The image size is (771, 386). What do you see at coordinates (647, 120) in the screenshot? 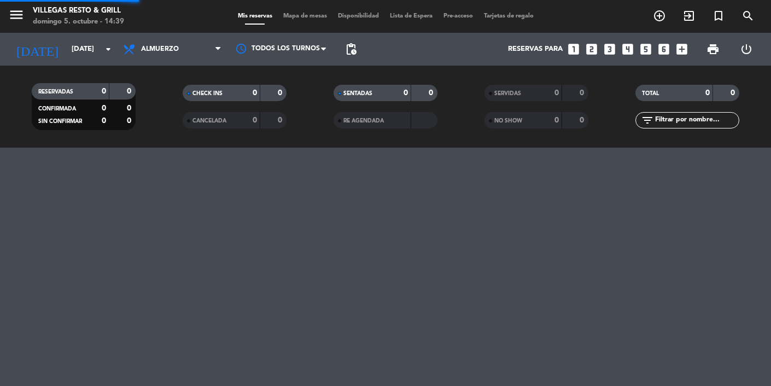
I see `i: filter_list` at bounding box center [647, 120].